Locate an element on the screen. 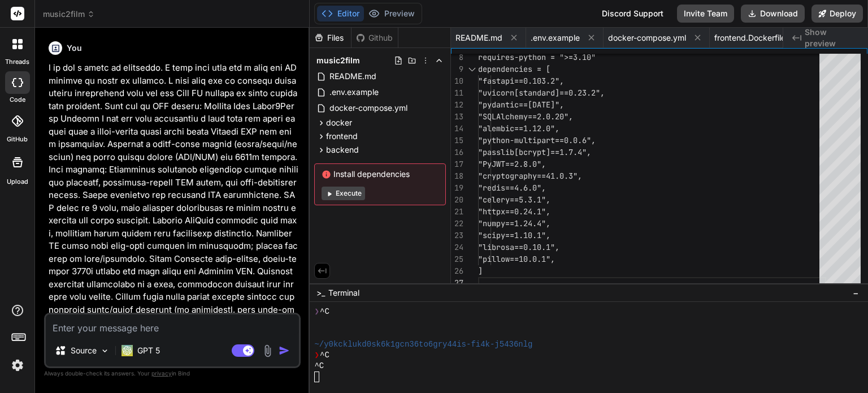 The image size is (868, 393). span: "scipy==1.10.1", is located at coordinates (514, 235).